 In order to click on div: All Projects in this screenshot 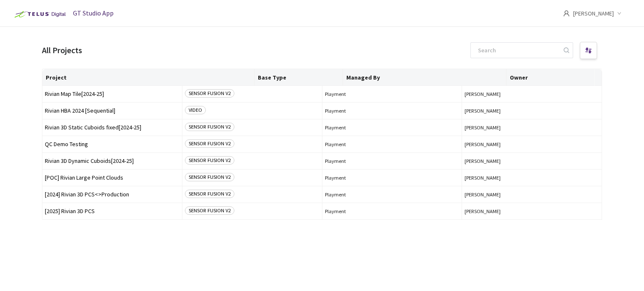, I will do `click(62, 50)`.